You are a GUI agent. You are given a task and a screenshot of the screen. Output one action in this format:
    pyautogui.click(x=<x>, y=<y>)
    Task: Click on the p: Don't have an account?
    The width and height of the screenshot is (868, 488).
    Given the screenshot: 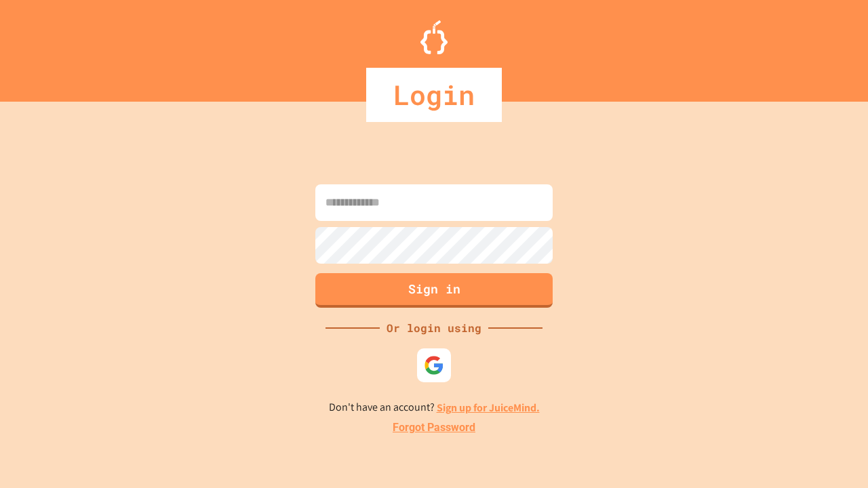 What is the action you would take?
    pyautogui.click(x=434, y=407)
    